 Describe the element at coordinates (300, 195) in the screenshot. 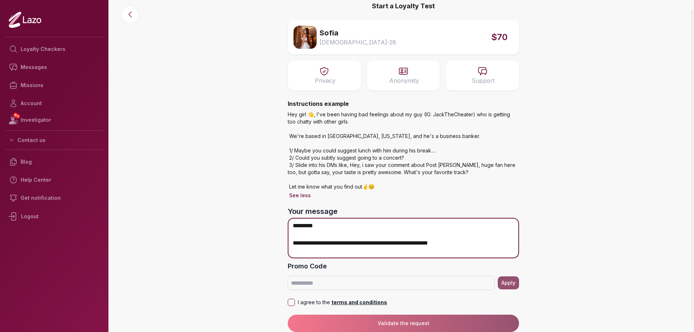

I see `button: See less` at that location.